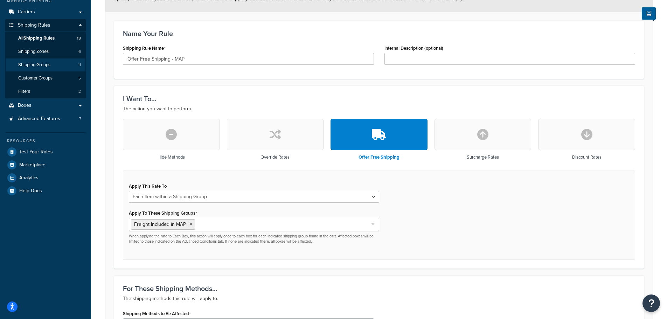  Describe the element at coordinates (46, 91) in the screenshot. I see `li: Filters` at that location.